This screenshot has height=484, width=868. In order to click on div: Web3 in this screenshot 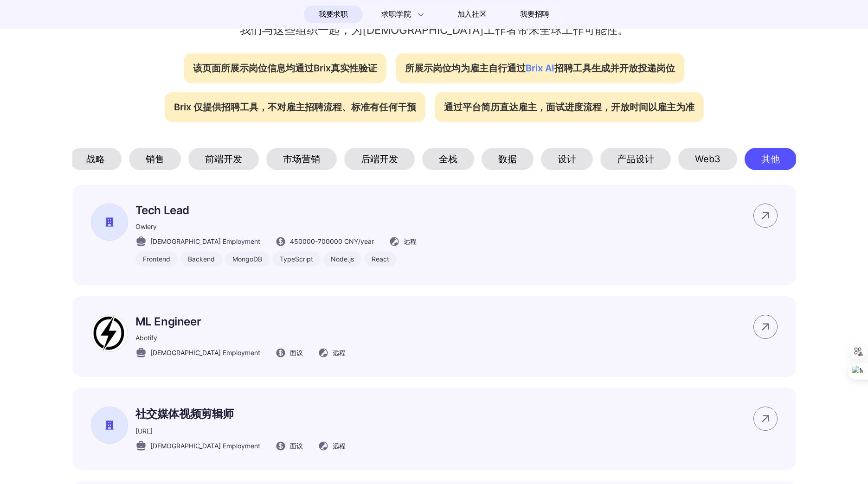, I will do `click(708, 159)`.